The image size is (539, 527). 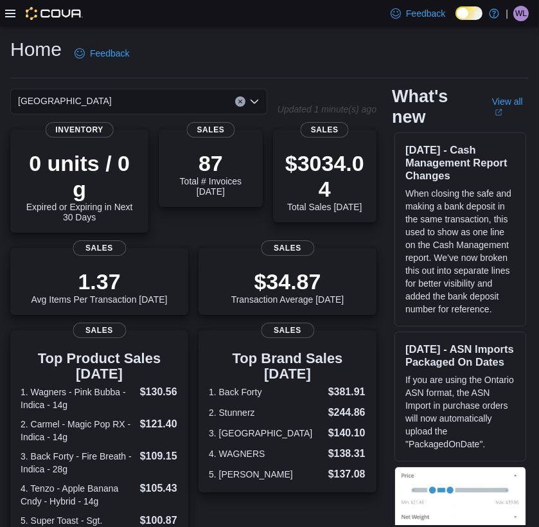 I want to click on dt: 4. Tenzo - Apple Banana Cndy - Hybrid - 14g, so click(x=78, y=495).